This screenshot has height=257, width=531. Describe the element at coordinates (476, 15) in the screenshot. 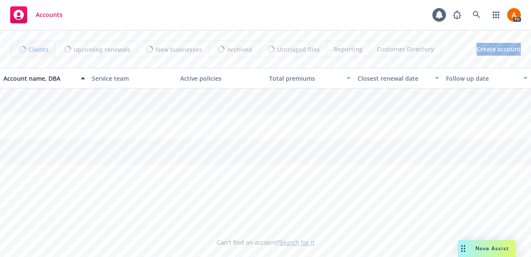

I see `a: Search` at that location.